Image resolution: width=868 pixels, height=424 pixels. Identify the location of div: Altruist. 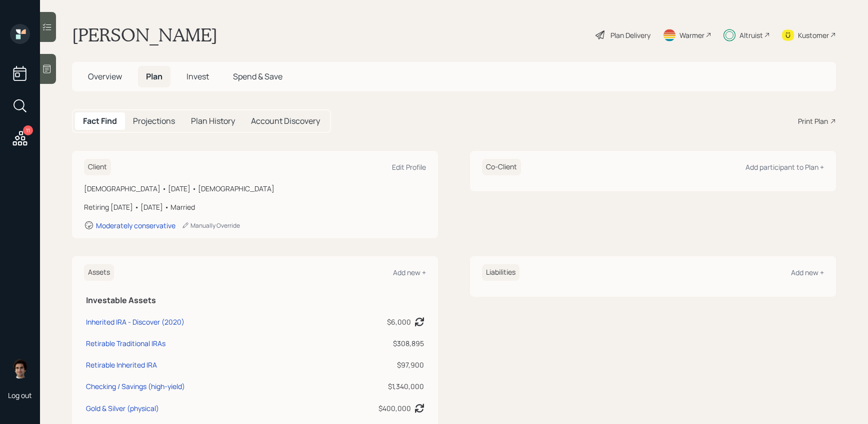
(751, 35).